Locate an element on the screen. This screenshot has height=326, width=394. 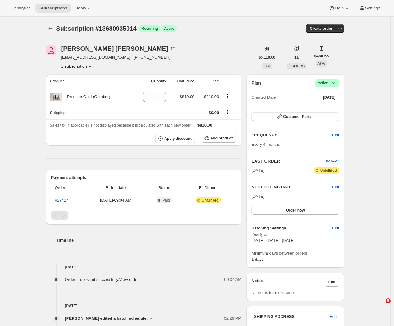
th: Shipping is located at coordinates (89, 113).